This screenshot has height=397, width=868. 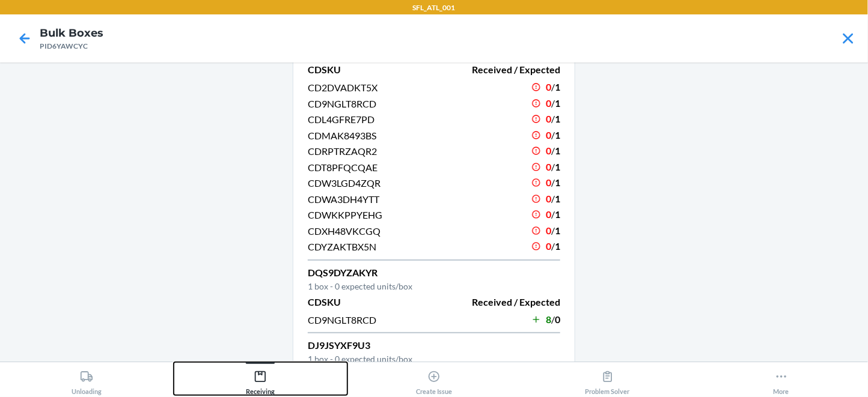 What do you see at coordinates (548, 319) in the screenshot?
I see `span: 8` at bounding box center [548, 319].